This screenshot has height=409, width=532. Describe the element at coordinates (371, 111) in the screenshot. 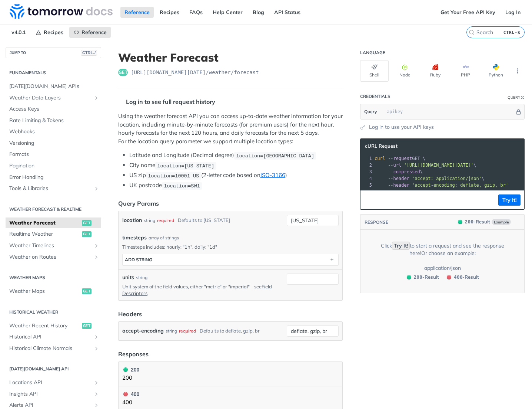

I see `span: Query` at that location.